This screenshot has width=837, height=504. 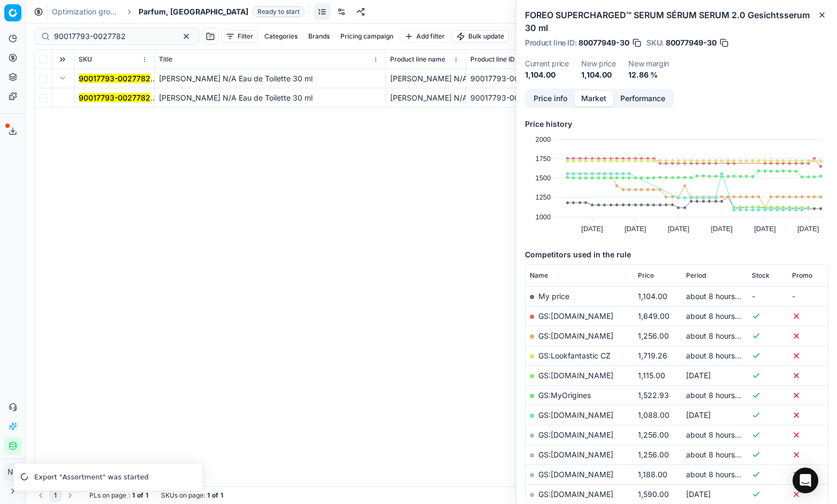 What do you see at coordinates (654, 494) in the screenshot?
I see `span: 1,590.00` at bounding box center [654, 494].